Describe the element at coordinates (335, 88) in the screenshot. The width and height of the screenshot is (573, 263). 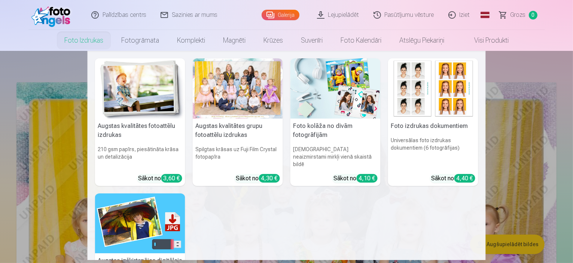
I see `img: Foto kolāža no divām fotogrāfijām` at that location.